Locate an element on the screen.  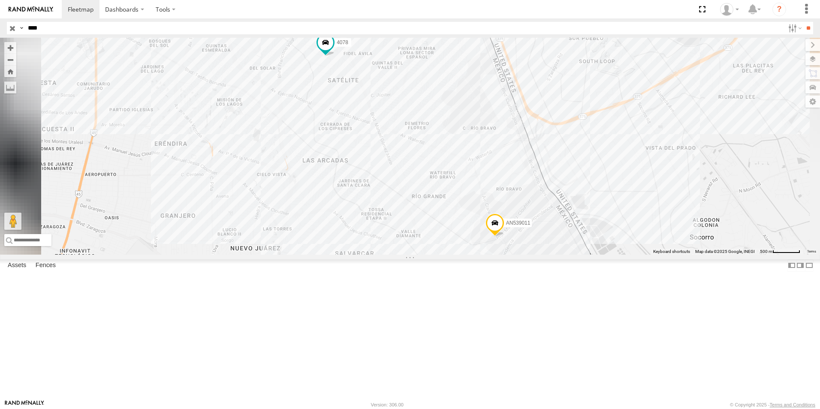
div: Version: 306.00 is located at coordinates (387, 405).